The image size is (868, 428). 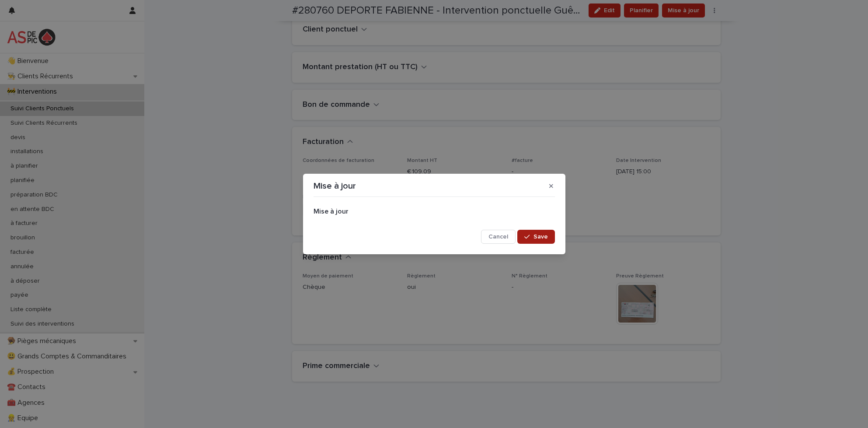 What do you see at coordinates (541, 236) in the screenshot?
I see `span: Save` at bounding box center [541, 236].